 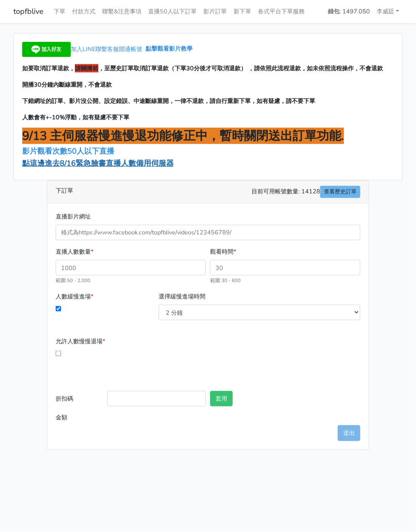 What do you see at coordinates (388, 11) in the screenshot?
I see `a: 李威廷` at bounding box center [388, 11].